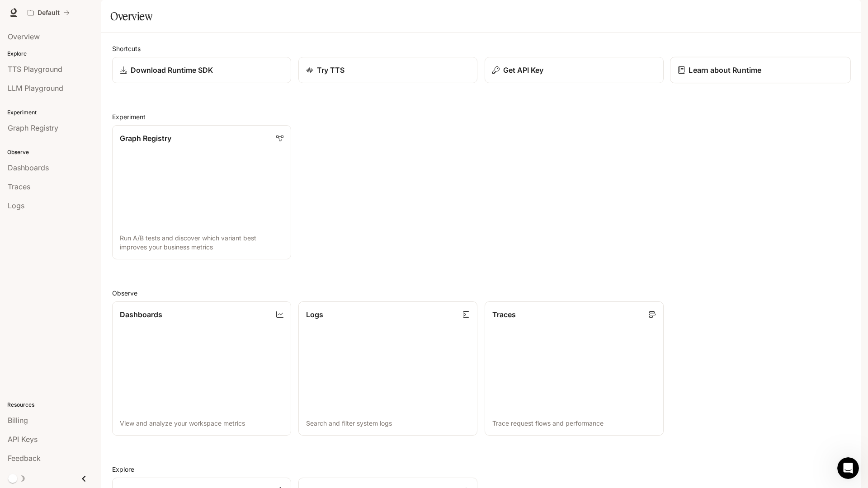 This screenshot has width=868, height=488. I want to click on p: Logs, so click(314, 314).